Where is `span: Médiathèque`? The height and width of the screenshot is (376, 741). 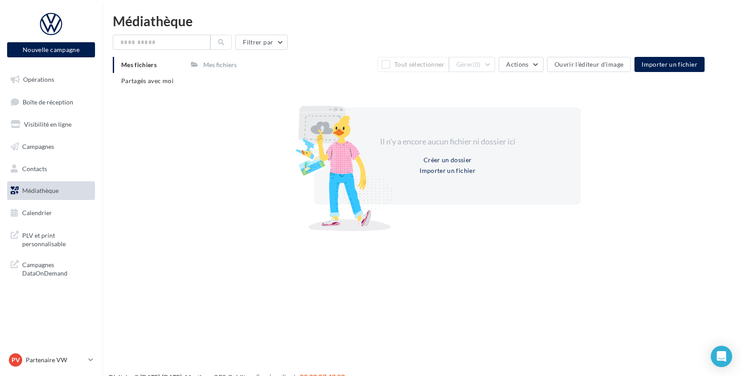
span: Médiathèque is located at coordinates (40, 190).